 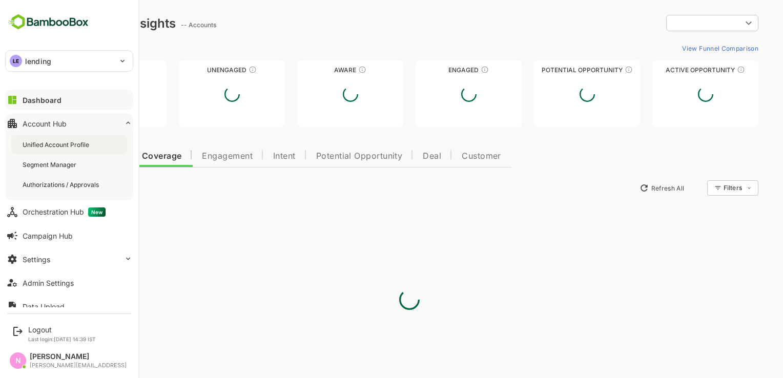 I want to click on button: Orchestration HubNew, so click(x=69, y=212).